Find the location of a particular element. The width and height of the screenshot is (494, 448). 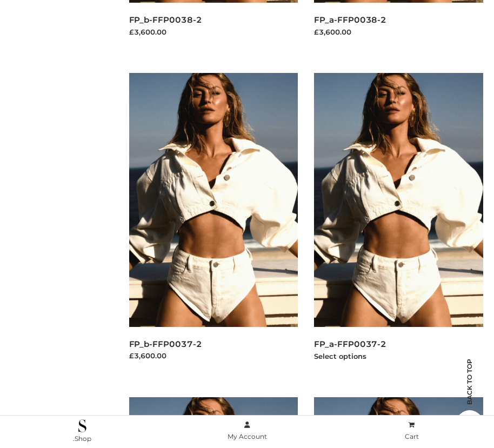

a: Select options is located at coordinates (340, 356).